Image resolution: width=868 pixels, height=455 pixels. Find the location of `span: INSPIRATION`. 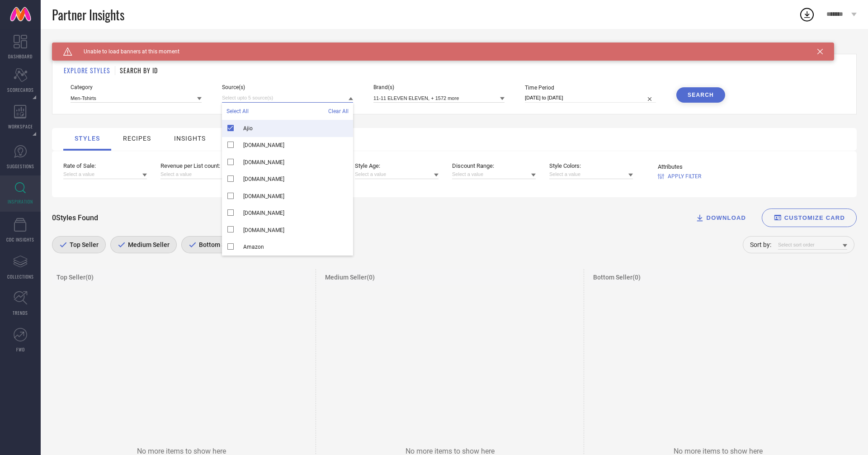

span: INSPIRATION is located at coordinates (20, 201).